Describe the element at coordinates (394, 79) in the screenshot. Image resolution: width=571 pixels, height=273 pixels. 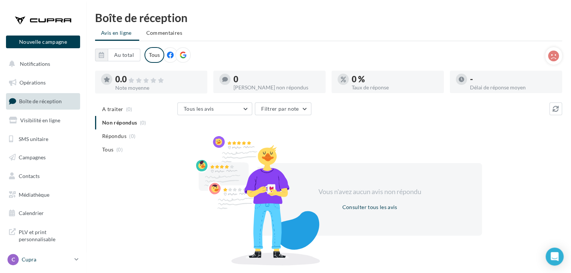
I see `div: 0 %` at that location.